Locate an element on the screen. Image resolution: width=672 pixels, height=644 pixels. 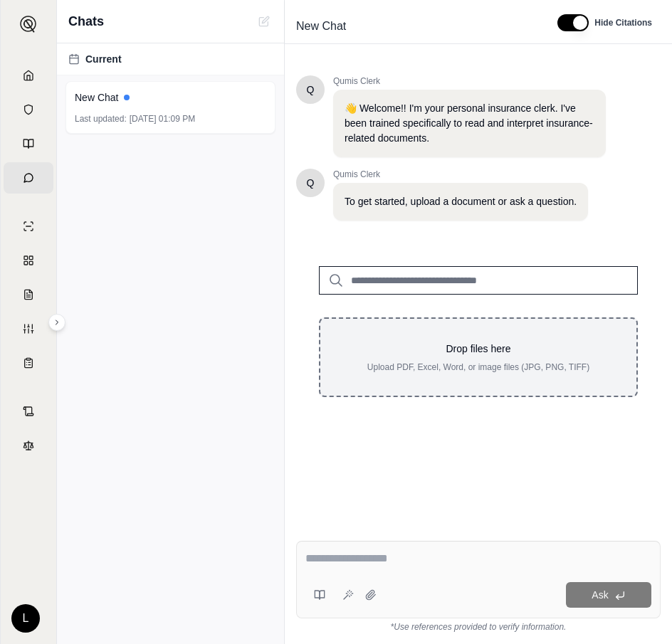
img: Expand sidebar is located at coordinates (29, 24).